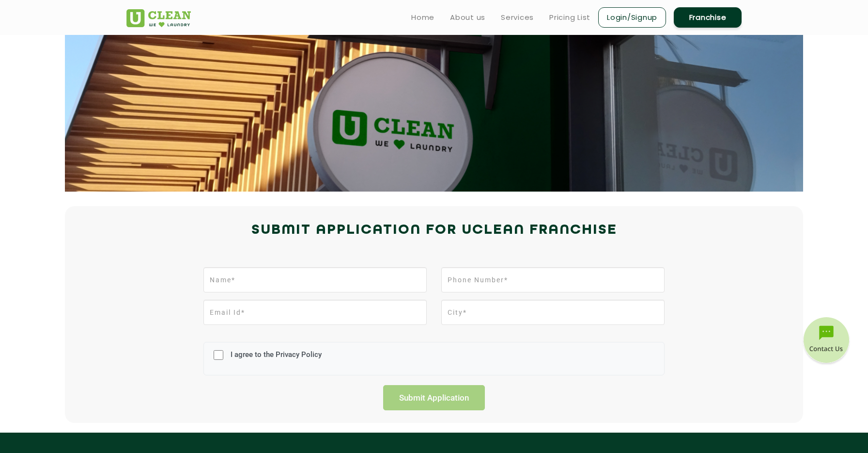 Image resolution: width=868 pixels, height=453 pixels. Describe the element at coordinates (468, 17) in the screenshot. I see `a: About us` at that location.